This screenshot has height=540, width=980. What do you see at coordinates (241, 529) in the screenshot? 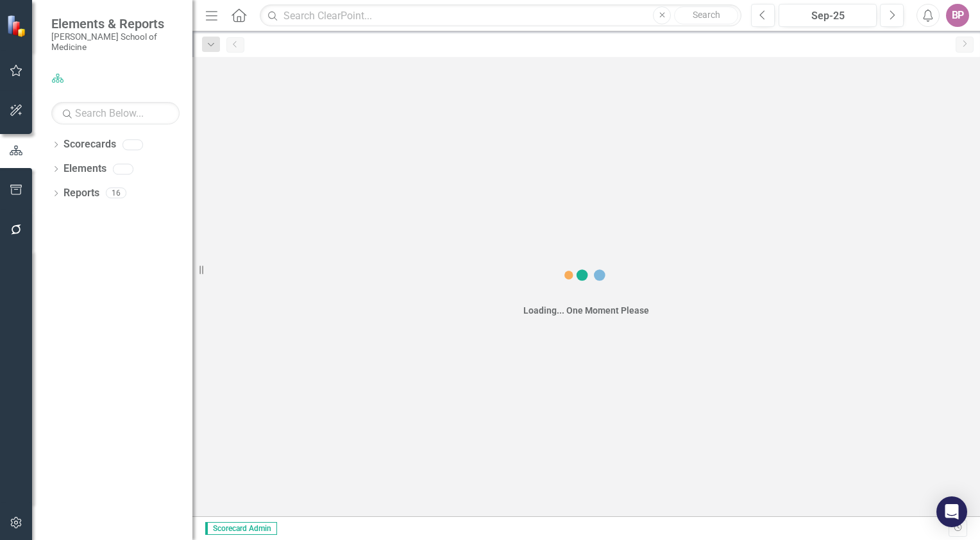
I see `span: Scorecard Admin` at bounding box center [241, 529].